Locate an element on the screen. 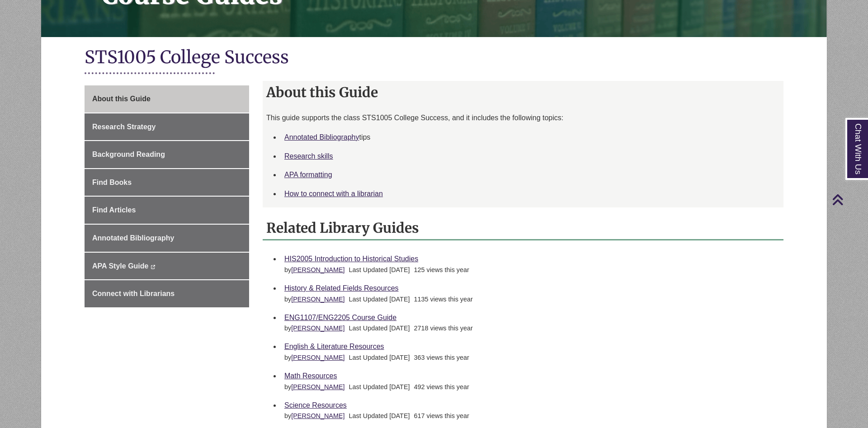  p: This guide supports the class STS1005 College Success, and it includes the following topics: is located at coordinates (523, 118).